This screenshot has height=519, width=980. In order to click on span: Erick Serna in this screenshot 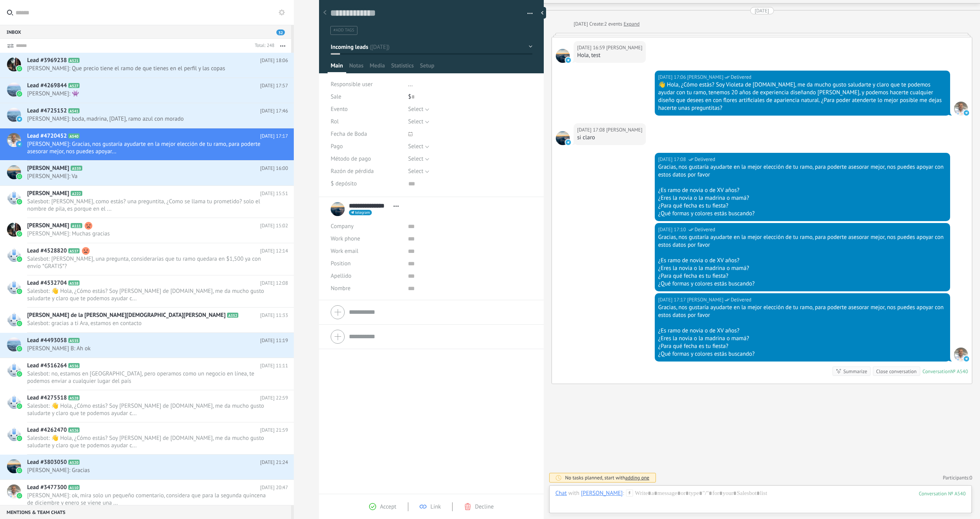, I will do `click(960, 355)`.